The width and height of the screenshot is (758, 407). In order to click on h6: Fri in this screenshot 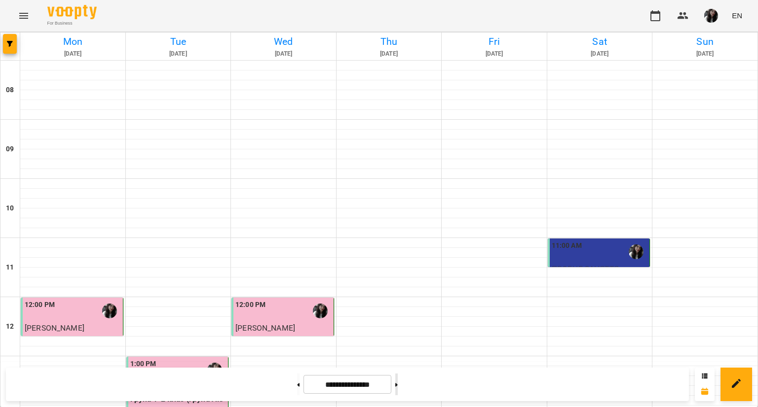, I will do `click(494, 41)`.